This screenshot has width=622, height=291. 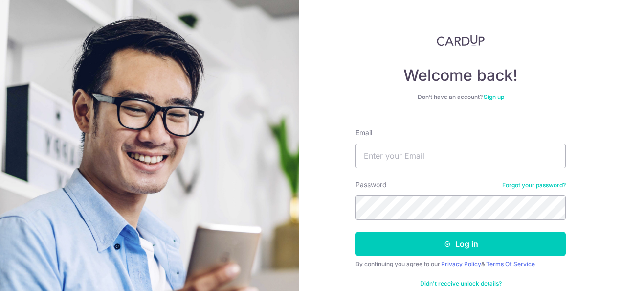 I want to click on a: Didn't receive unlock details?, so click(x=461, y=283).